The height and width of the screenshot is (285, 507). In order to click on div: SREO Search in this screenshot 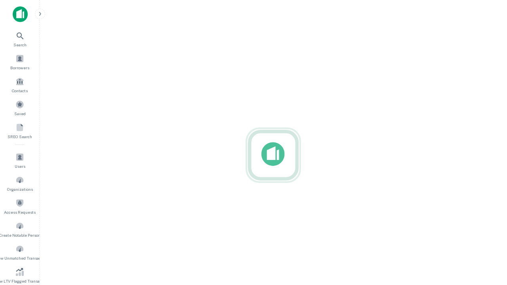, I will do `click(20, 131)`.